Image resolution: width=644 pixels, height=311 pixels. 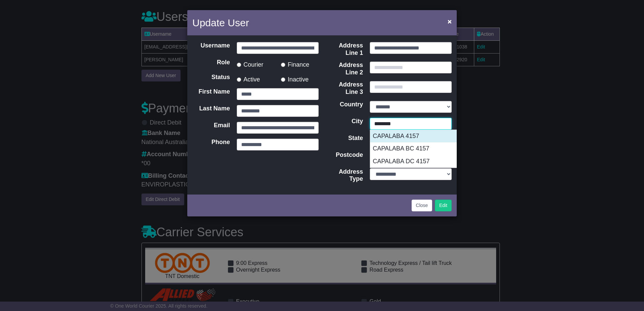 What do you see at coordinates (249, 78) in the screenshot?
I see `label: Active` at bounding box center [249, 78].